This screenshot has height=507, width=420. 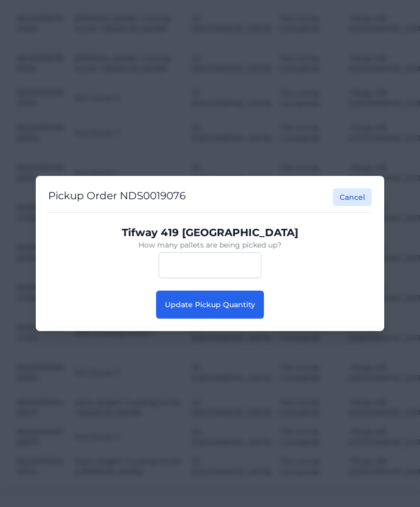 What do you see at coordinates (352, 197) in the screenshot?
I see `button: Cancel` at bounding box center [352, 197].